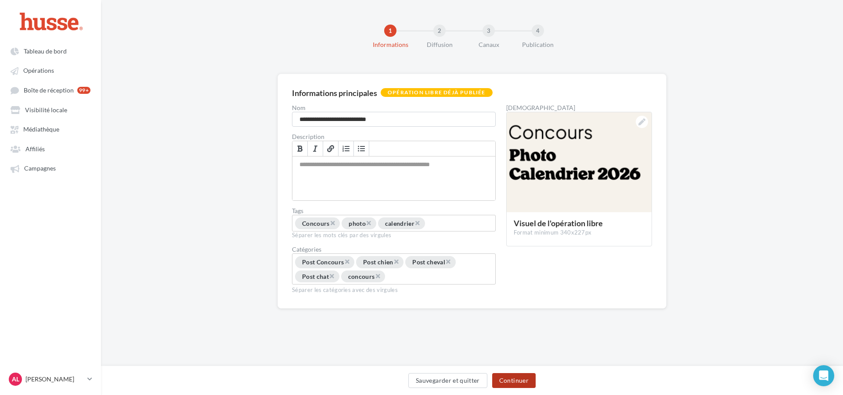 The image size is (843, 395). What do you see at coordinates (315, 276) in the screenshot?
I see `span: Post chat` at bounding box center [315, 276].